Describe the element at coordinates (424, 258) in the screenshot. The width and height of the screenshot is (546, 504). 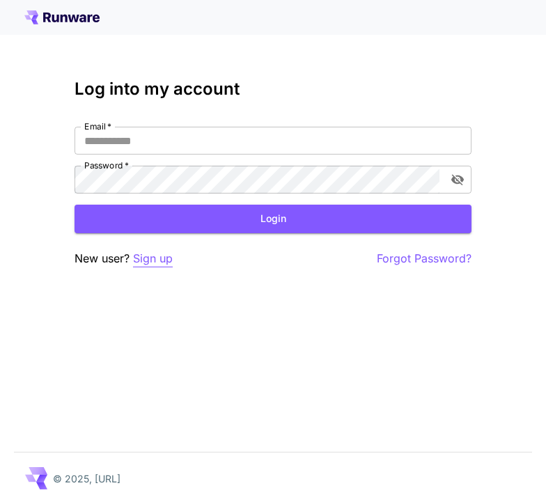
I see `p: Forgot Password?` at that location.